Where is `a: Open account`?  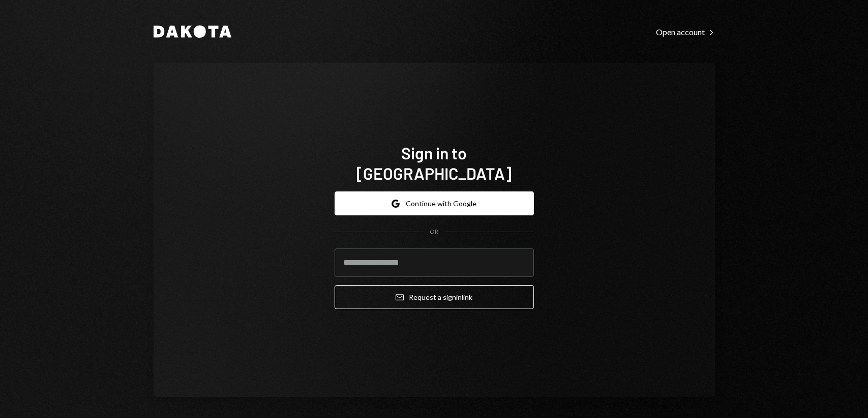 a: Open account is located at coordinates (686, 32).